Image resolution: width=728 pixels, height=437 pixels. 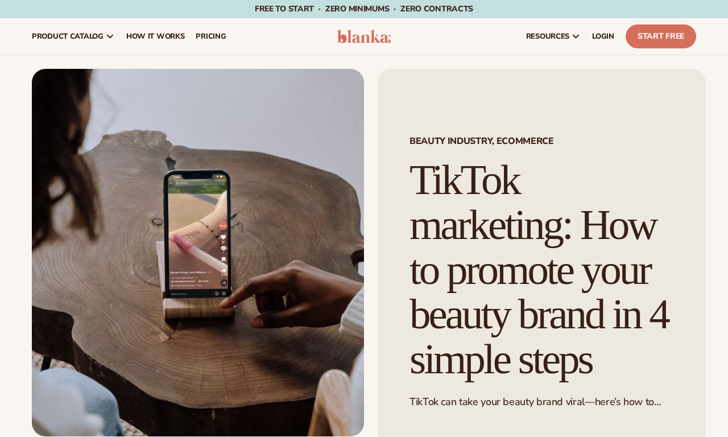 What do you see at coordinates (603, 36) in the screenshot?
I see `a: LOGIN` at bounding box center [603, 36].